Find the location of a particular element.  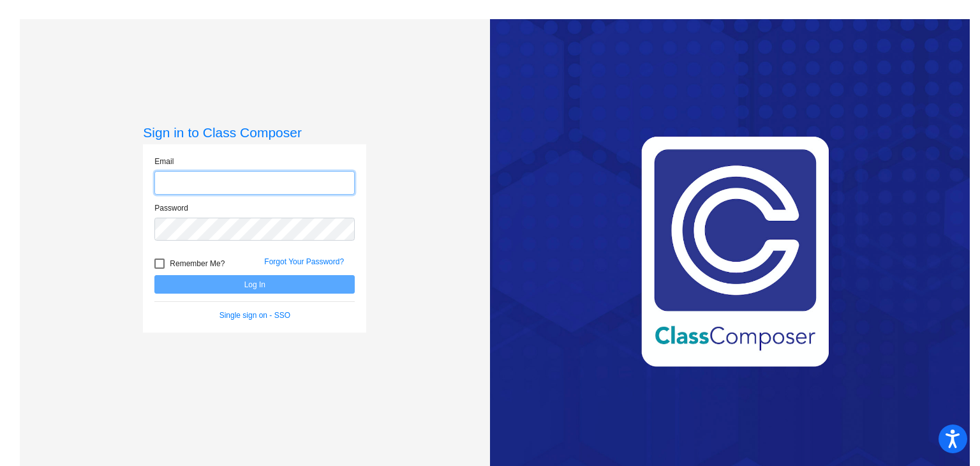

a: Single sign on - SSO is located at coordinates (255, 315).